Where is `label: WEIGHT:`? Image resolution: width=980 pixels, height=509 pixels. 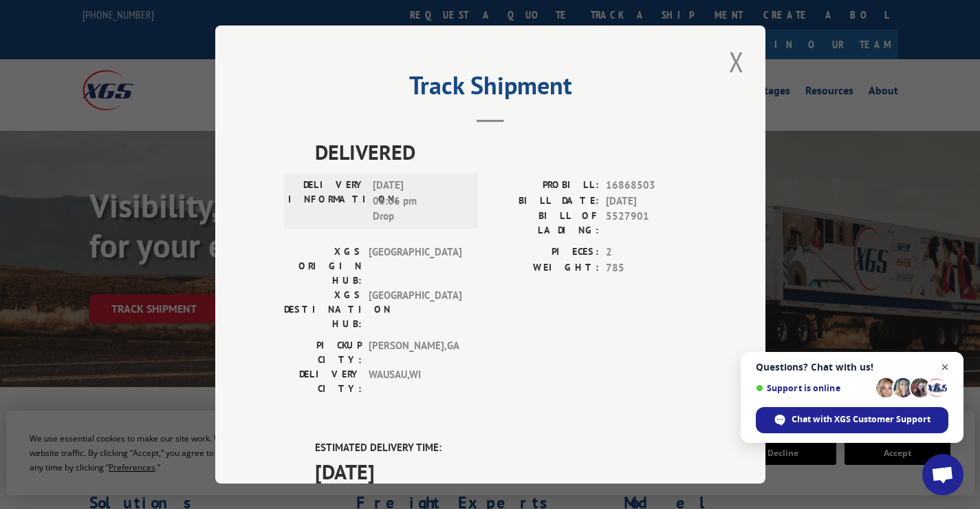 label: WEIGHT: is located at coordinates (545, 268).